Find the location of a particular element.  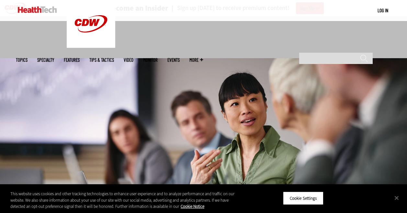

a: More information about your privacy is located at coordinates (192, 207).